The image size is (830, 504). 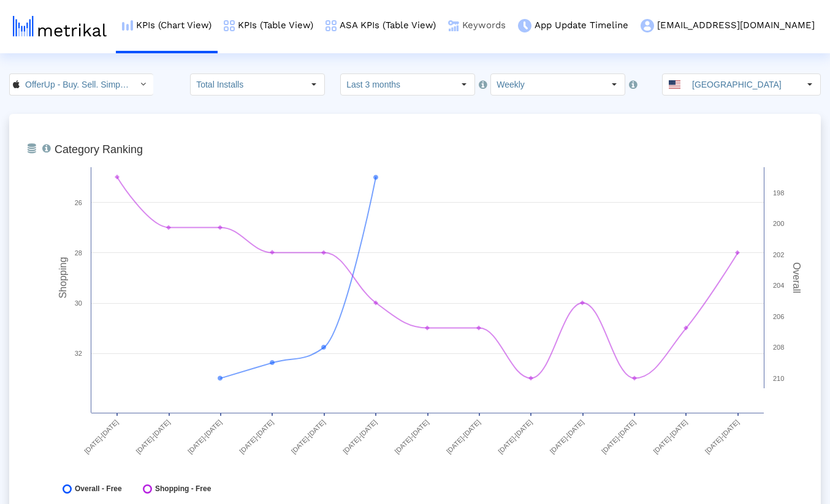 What do you see at coordinates (778, 317) in the screenshot?
I see `text: 206` at bounding box center [778, 317].